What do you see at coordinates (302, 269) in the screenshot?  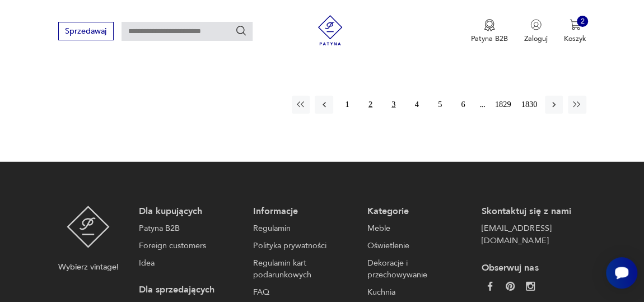 I see `a: Regulamin kart podarunkowych` at bounding box center [302, 269].